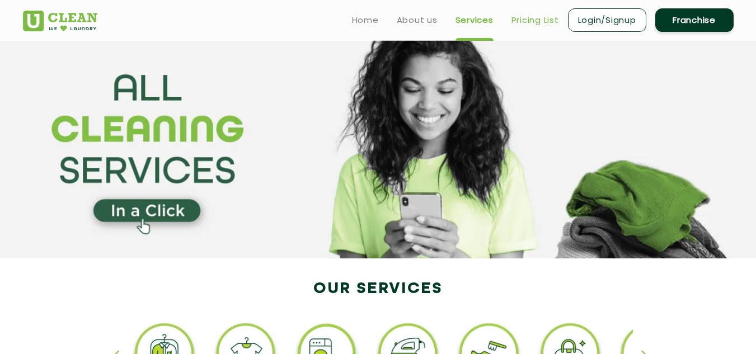 The width and height of the screenshot is (756, 354). I want to click on a: Pricing List, so click(535, 20).